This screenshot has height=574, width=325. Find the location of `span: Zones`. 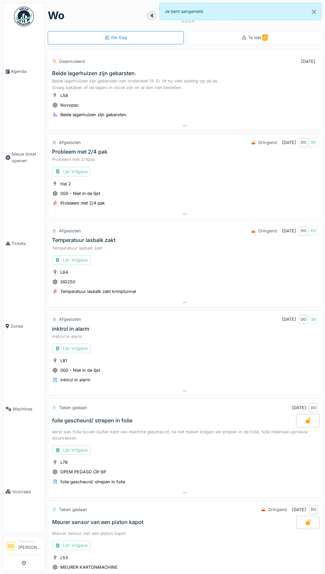

span: Zones is located at coordinates (26, 326).